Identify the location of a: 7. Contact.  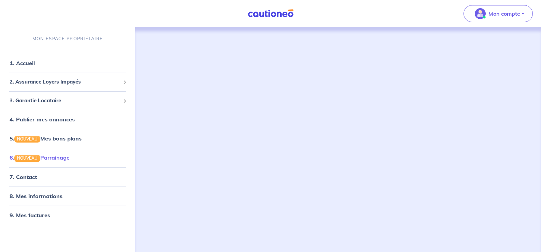
(23, 177).